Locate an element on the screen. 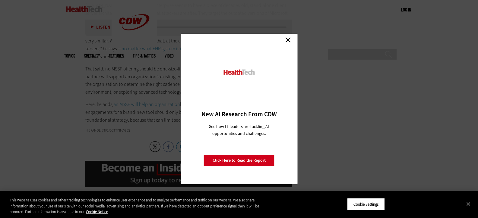  button: Cookie Settings is located at coordinates (366, 204).